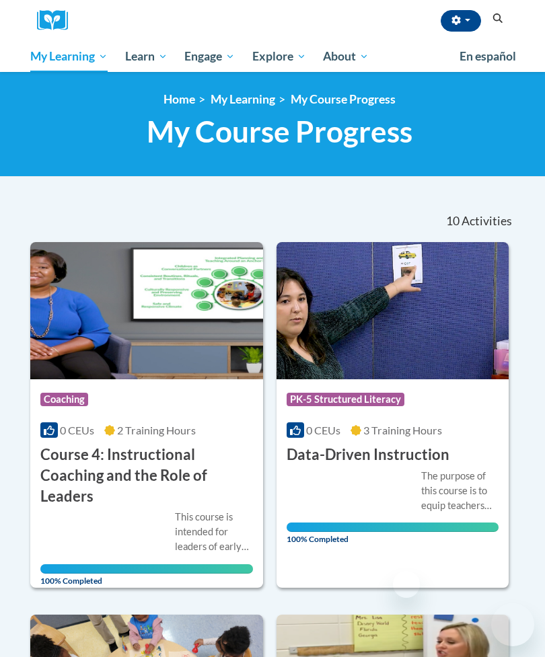 This screenshot has width=545, height=657. Describe the element at coordinates (179, 99) in the screenshot. I see `a: Home` at that location.